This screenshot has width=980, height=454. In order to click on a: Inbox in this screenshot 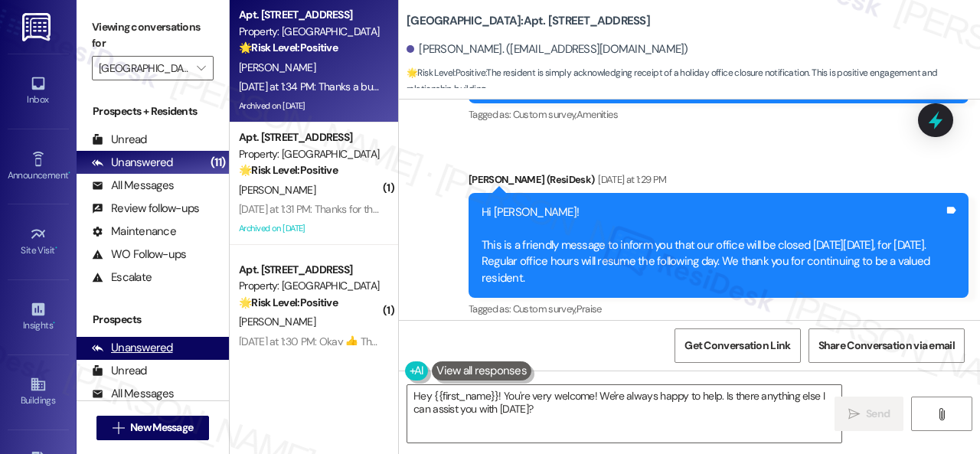, I will do `click(38, 91)`.